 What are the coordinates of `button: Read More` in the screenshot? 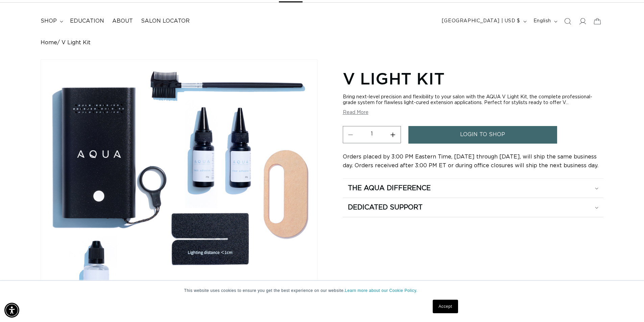 It's located at (356, 113).